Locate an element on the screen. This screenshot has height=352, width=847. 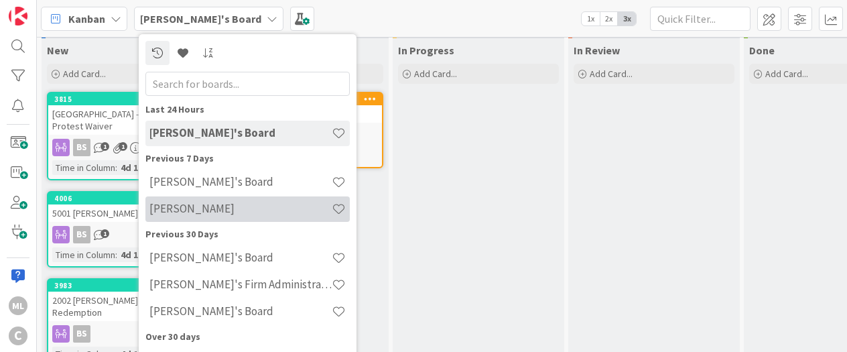
span: In Progress is located at coordinates (426, 50).